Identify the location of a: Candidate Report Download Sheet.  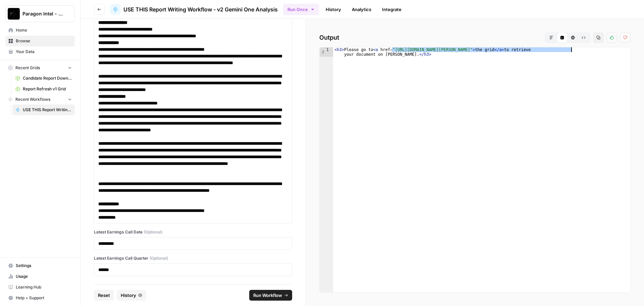
(44, 78).